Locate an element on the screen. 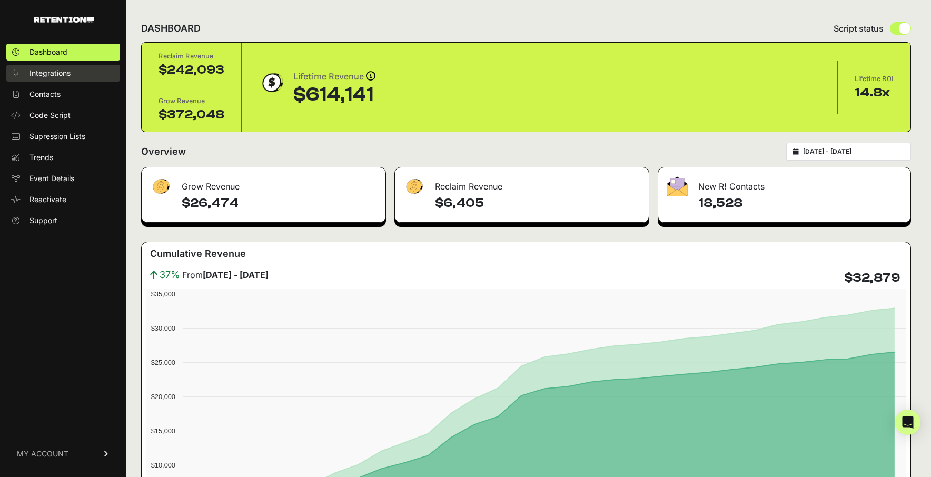 This screenshot has width=931, height=477. div: 14.8x is located at coordinates (874, 93).